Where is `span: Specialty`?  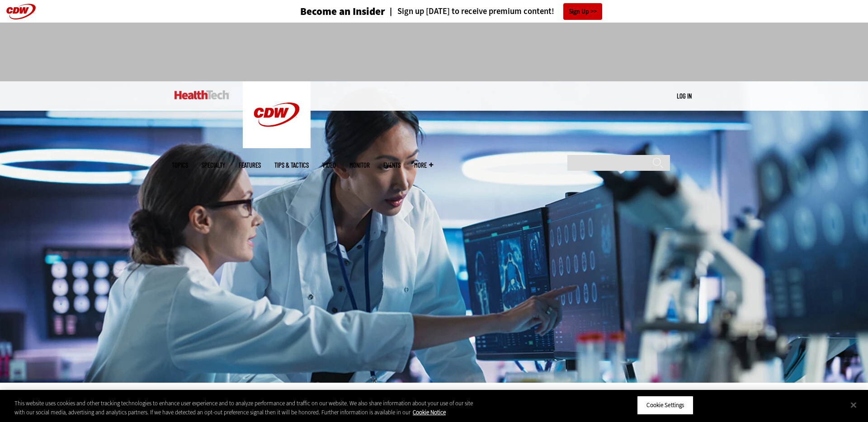 span: Specialty is located at coordinates (213, 165).